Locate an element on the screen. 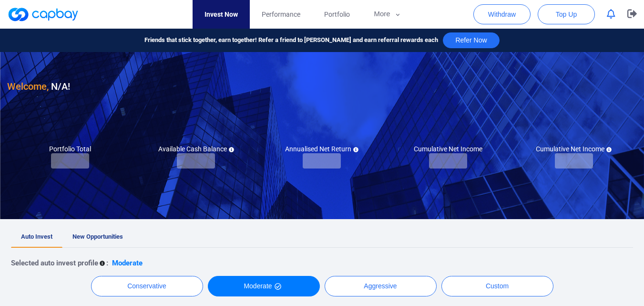 This screenshot has height=306, width=644. button: Conservative is located at coordinates (147, 286).